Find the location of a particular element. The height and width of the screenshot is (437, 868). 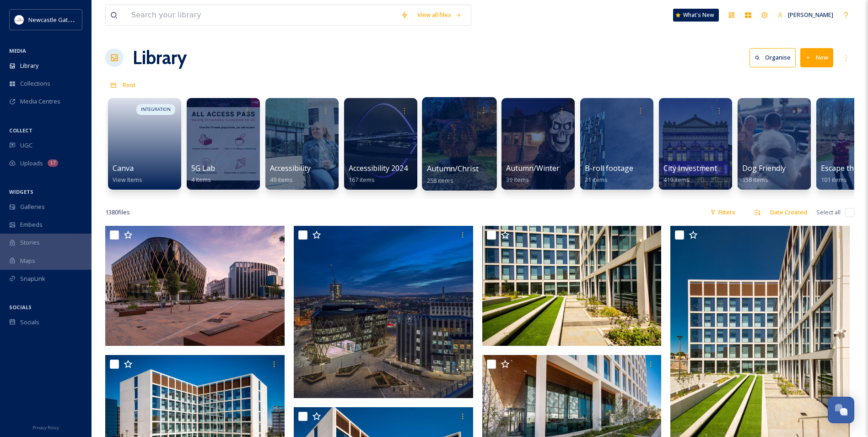

span: Newcastle Gateshead Initiative is located at coordinates (70, 19).